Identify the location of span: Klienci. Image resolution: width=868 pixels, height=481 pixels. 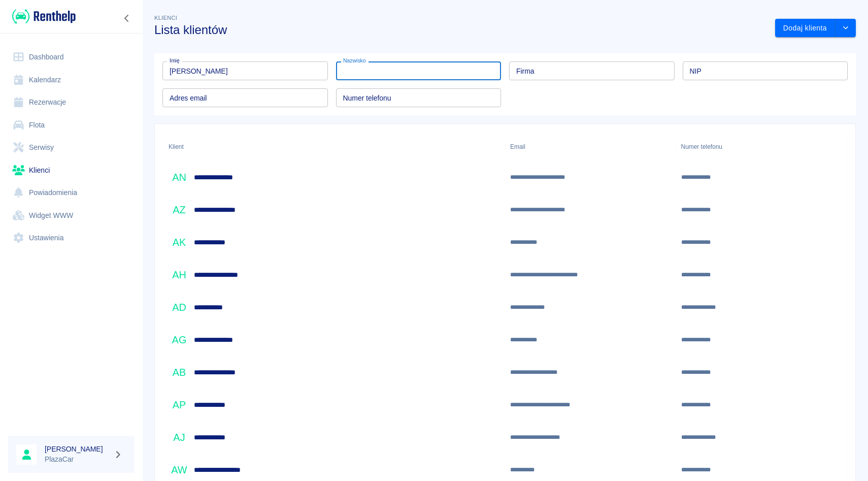
(165, 18).